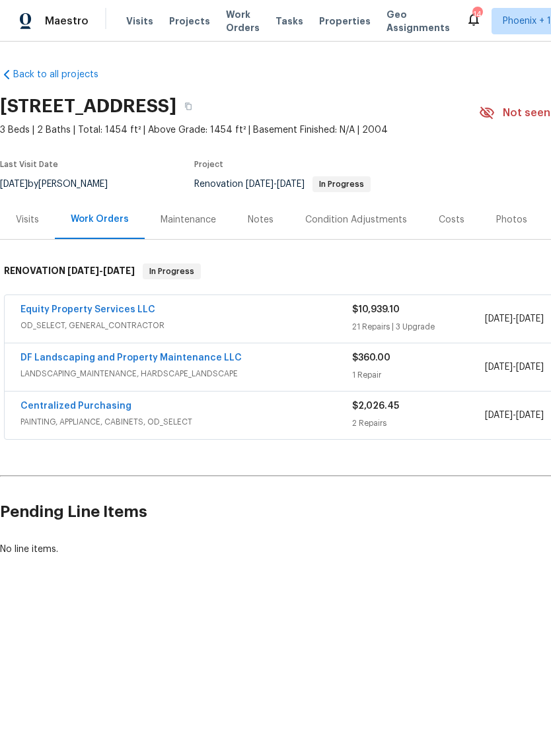 This screenshot has width=551, height=756. Describe the element at coordinates (356, 220) in the screenshot. I see `div: Condition Adjustments` at that location.